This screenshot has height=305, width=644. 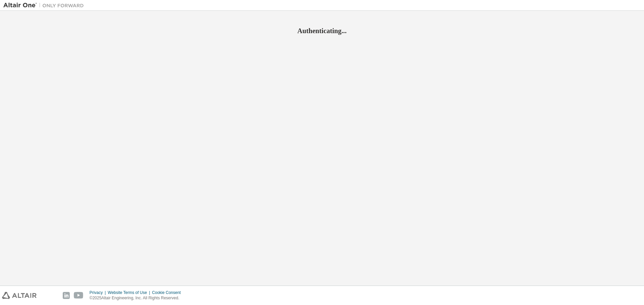 I want to click on img: linkedin.svg, so click(x=66, y=295).